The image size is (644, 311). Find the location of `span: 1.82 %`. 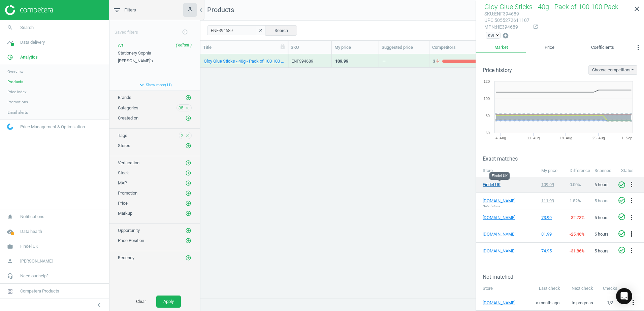

span: 1.82 % is located at coordinates (575, 201).